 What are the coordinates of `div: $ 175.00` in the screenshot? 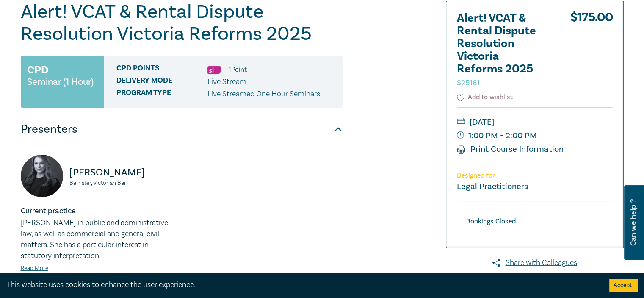 It's located at (591, 52).